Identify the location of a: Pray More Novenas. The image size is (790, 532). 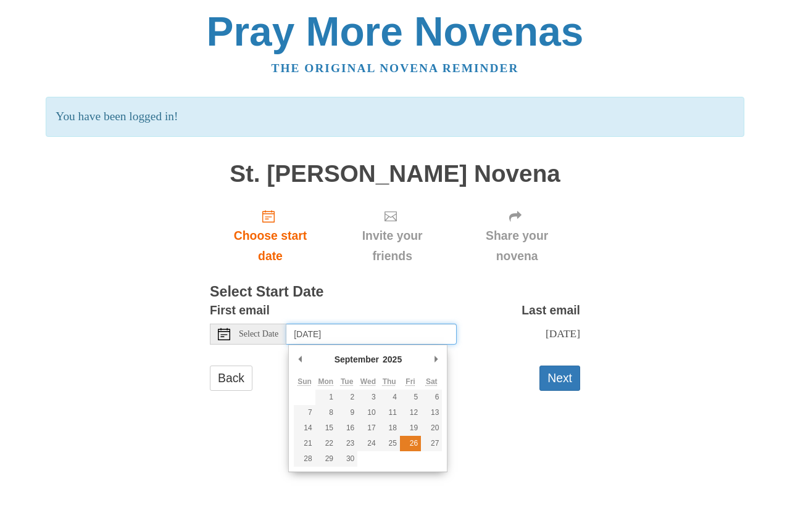
(395, 31).